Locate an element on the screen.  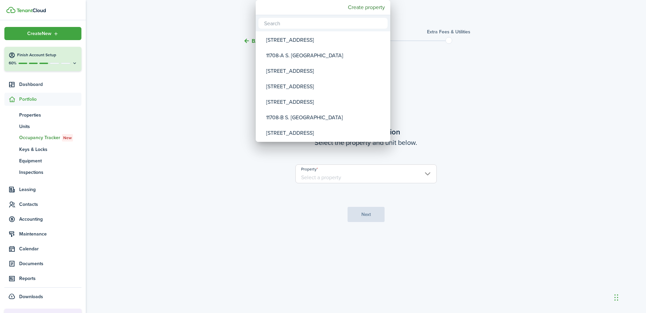
mbsc-wheel: Property is located at coordinates (323, 86).